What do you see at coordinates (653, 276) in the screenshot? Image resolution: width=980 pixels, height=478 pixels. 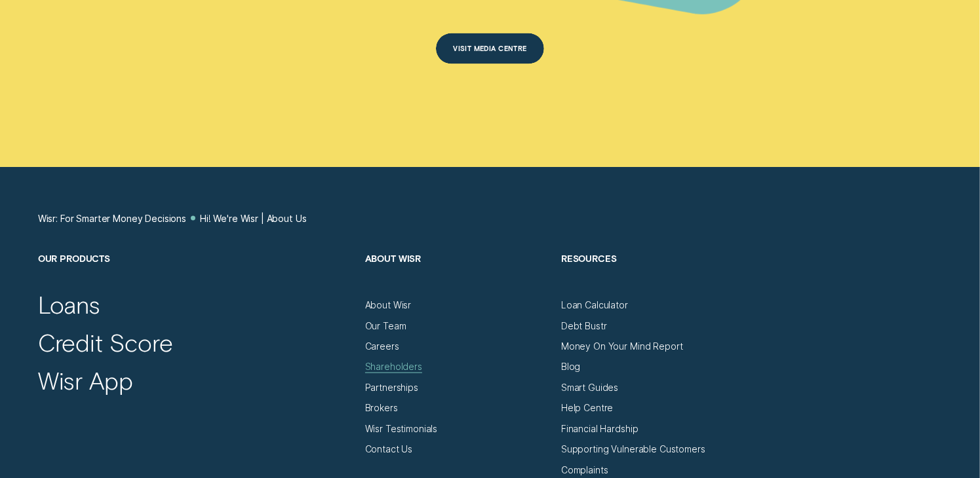 I see `h2: Resources` at bounding box center [653, 276].